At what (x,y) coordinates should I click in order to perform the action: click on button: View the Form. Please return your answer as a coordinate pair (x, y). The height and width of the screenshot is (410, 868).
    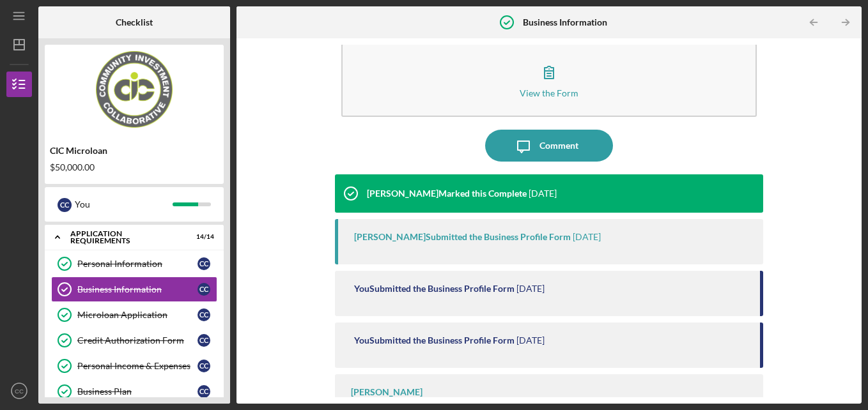
    Looking at the image, I should click on (549, 80).